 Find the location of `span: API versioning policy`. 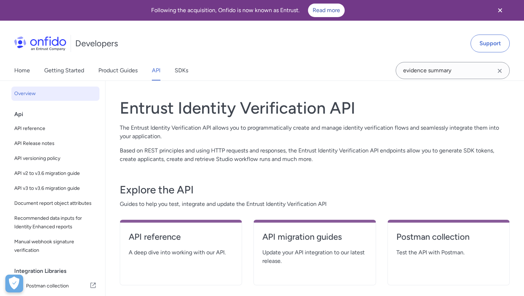

span: API versioning policy is located at coordinates (55, 159).